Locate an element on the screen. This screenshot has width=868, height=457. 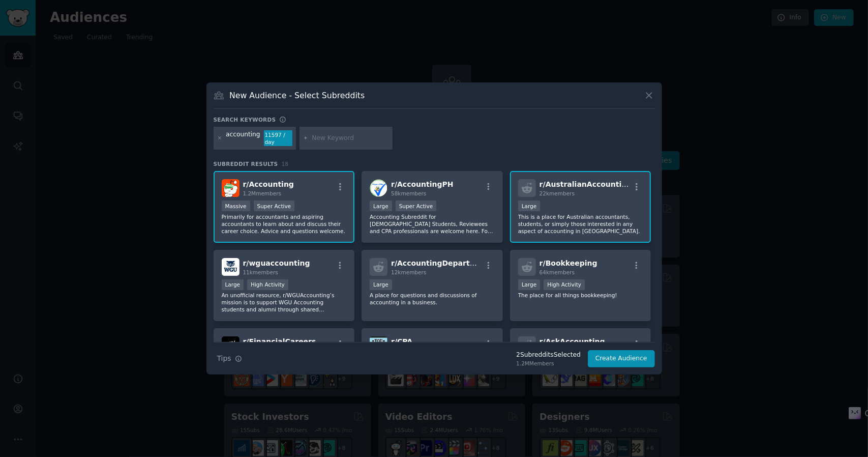
div: 1.2M Members is located at coordinates (548, 363).